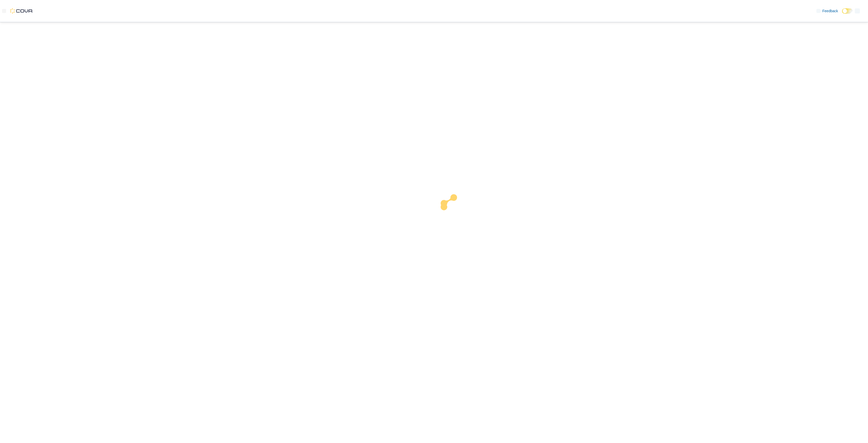  I want to click on span: Dark Mode, so click(842, 14).